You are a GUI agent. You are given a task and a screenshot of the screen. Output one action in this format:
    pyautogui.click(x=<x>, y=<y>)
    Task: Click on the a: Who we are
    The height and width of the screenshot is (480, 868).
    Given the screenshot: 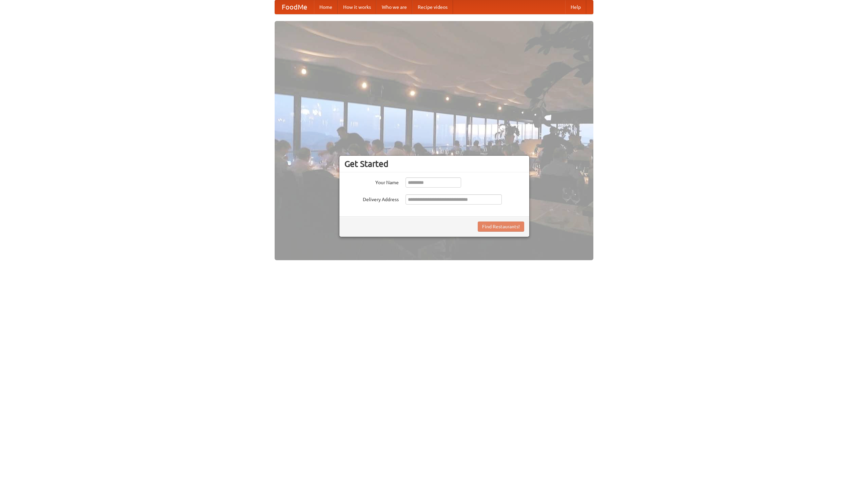 What is the action you would take?
    pyautogui.click(x=394, y=7)
    